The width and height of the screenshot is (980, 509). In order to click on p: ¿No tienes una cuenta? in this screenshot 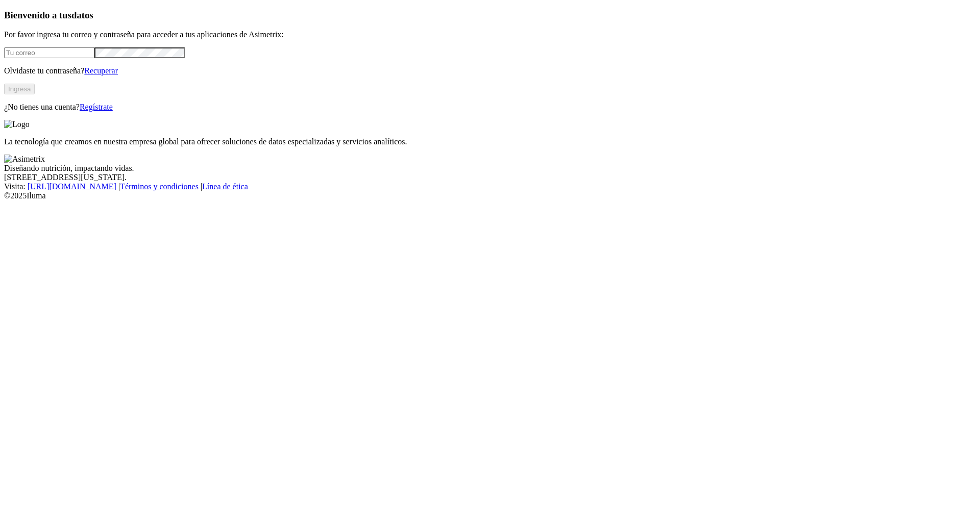, I will do `click(490, 107)`.